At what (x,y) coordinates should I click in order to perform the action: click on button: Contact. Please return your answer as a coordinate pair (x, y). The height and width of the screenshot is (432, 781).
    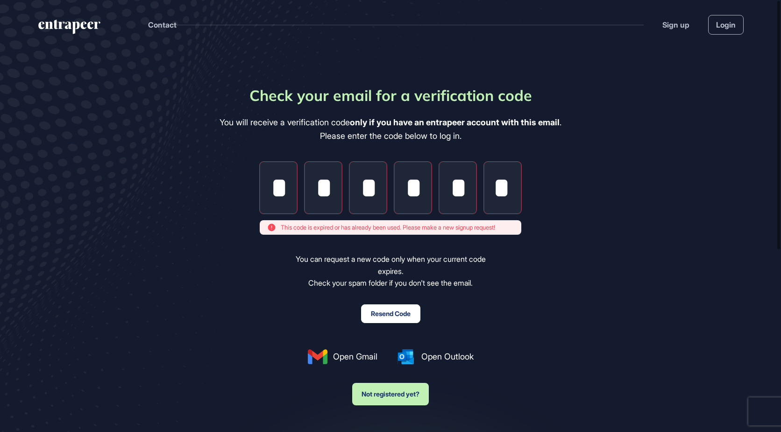
    Looking at the image, I should click on (162, 25).